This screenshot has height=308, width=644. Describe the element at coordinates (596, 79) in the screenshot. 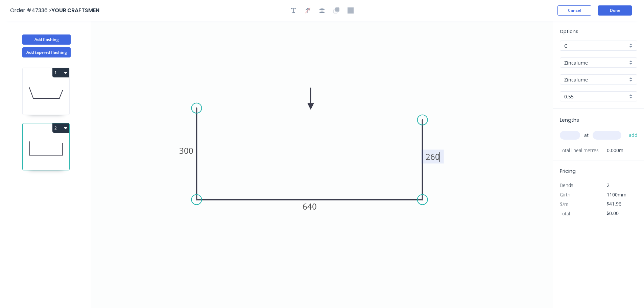

I see `input: Colour` at that location.